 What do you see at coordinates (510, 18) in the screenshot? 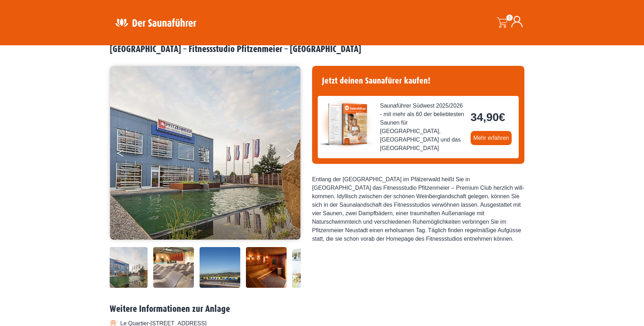
I see `span: 0` at bounding box center [510, 18].